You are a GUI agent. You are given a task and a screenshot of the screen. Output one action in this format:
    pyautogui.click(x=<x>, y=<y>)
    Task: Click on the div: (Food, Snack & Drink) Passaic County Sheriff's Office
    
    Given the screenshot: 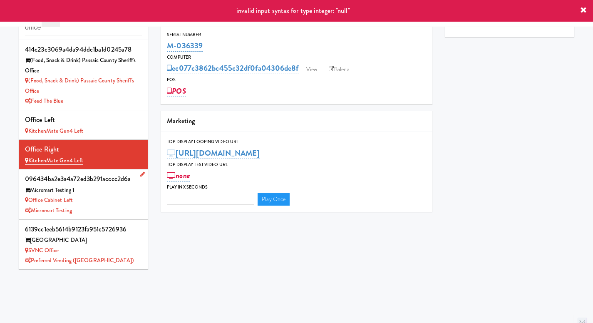 What is the action you would take?
    pyautogui.click(x=83, y=65)
    